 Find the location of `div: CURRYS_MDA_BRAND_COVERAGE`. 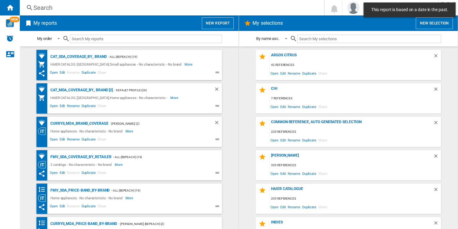

div: CURRYS_MDA_BRAND_COVERAGE is located at coordinates (79, 123).